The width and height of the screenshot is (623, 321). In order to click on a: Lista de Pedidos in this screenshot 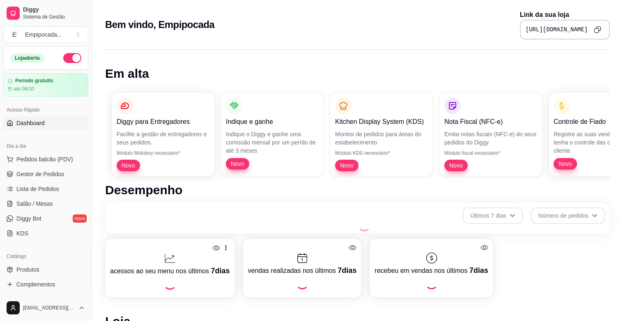, I will do `click(46, 189)`.